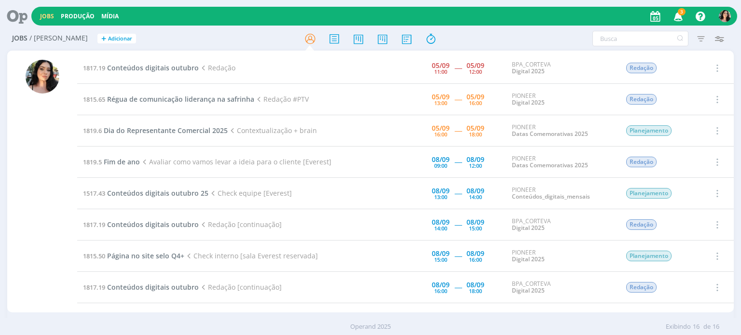 The width and height of the screenshot is (741, 335). I want to click on div: 15:00, so click(475, 228).